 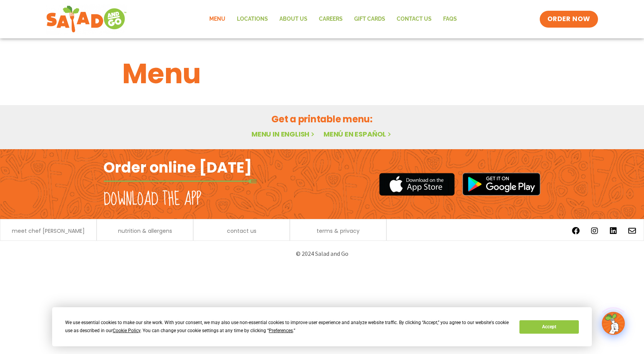 What do you see at coordinates (217, 19) in the screenshot?
I see `a: Menu` at bounding box center [217, 19].